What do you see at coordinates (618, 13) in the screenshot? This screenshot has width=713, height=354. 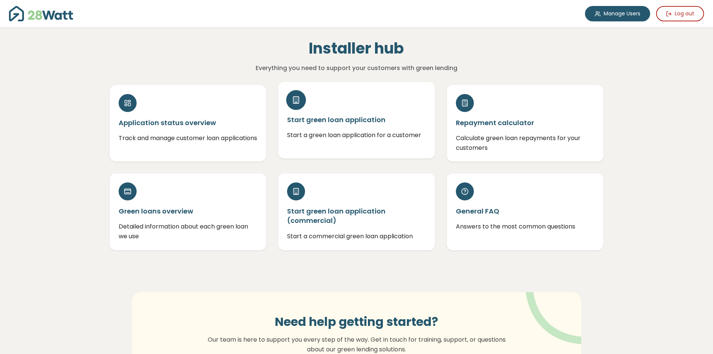 I see `a: Manage Users` at bounding box center [618, 13].